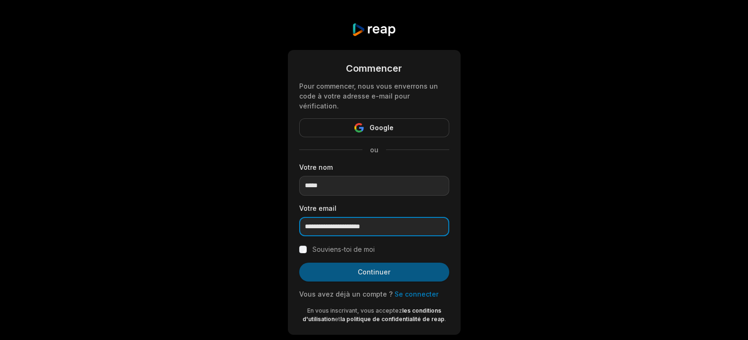  I want to click on img: recueillir, so click(374, 30).